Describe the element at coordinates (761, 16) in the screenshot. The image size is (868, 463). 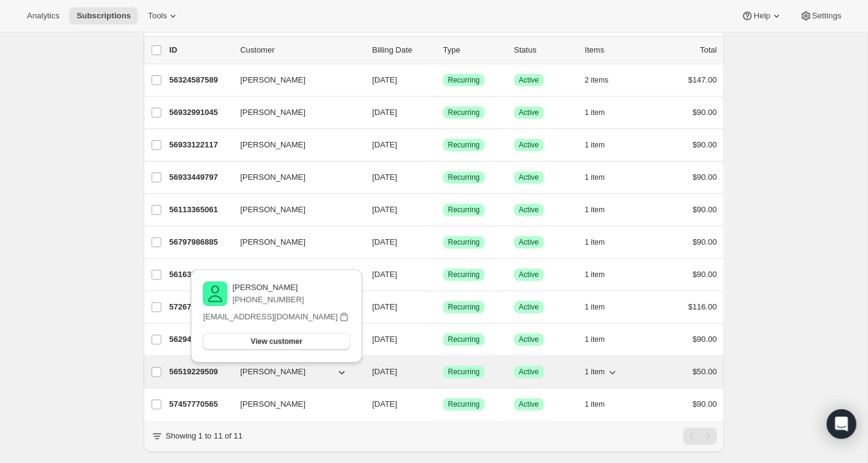
I see `span: Help` at that location.